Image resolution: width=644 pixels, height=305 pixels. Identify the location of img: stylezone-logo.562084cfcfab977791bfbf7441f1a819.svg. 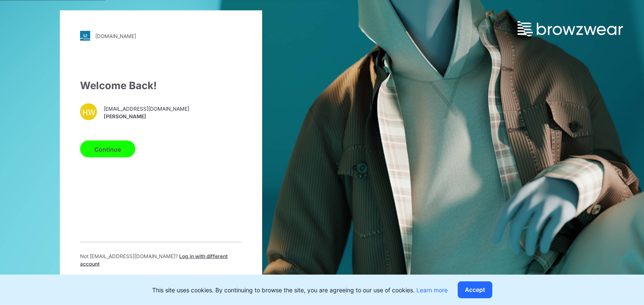
(85, 36).